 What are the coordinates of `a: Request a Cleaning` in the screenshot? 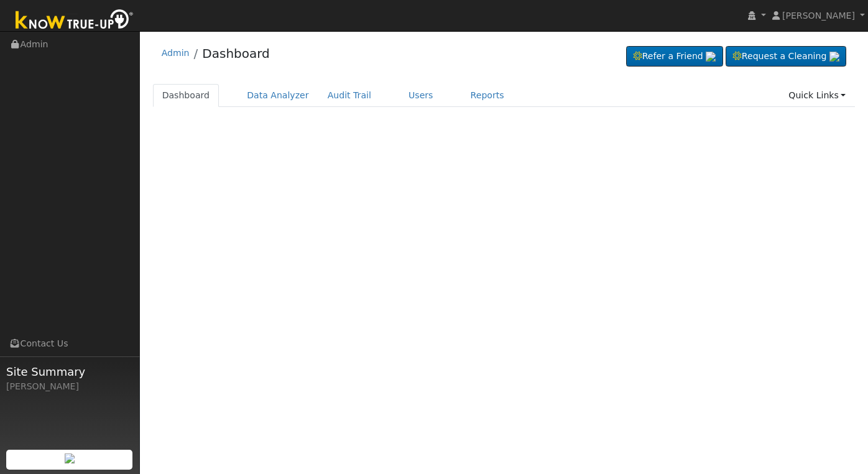 It's located at (786, 56).